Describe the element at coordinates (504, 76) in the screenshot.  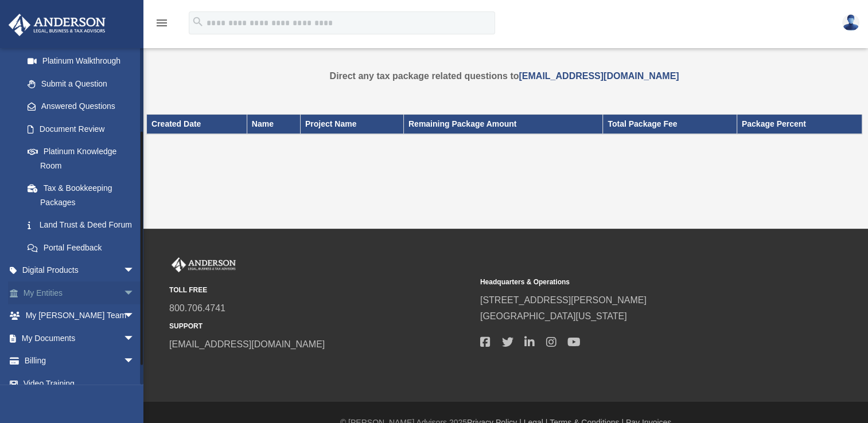
I see `strong: Direct any tax package related questions to` at that location.